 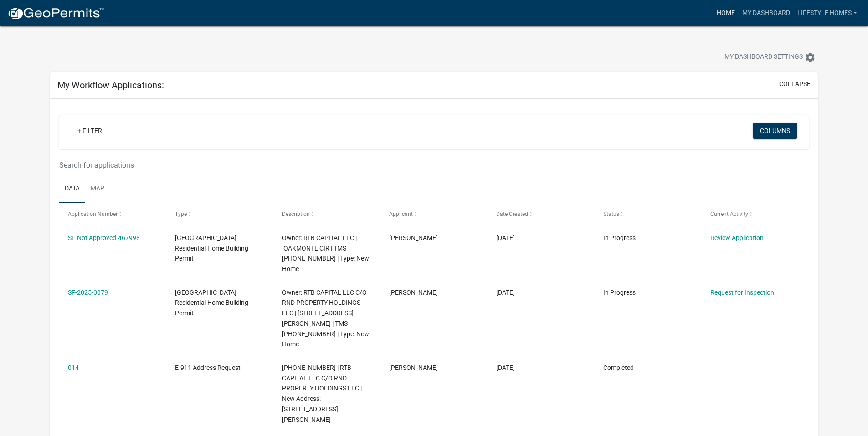 What do you see at coordinates (401, 214) in the screenshot?
I see `span: Applicant` at bounding box center [401, 214].